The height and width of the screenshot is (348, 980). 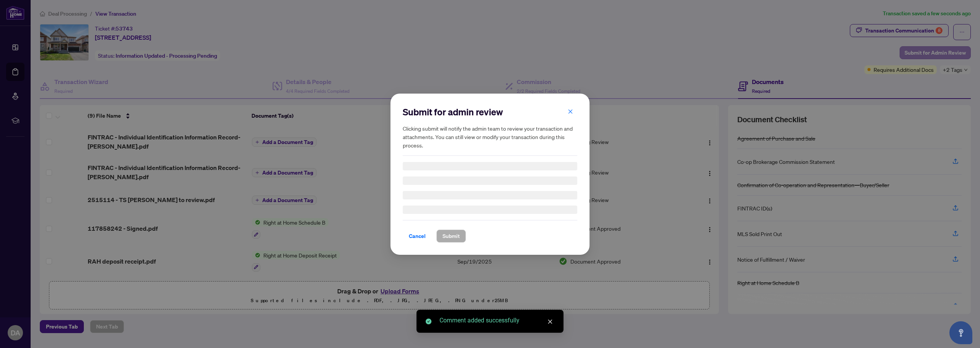 I want to click on button: Cancel, so click(x=417, y=236).